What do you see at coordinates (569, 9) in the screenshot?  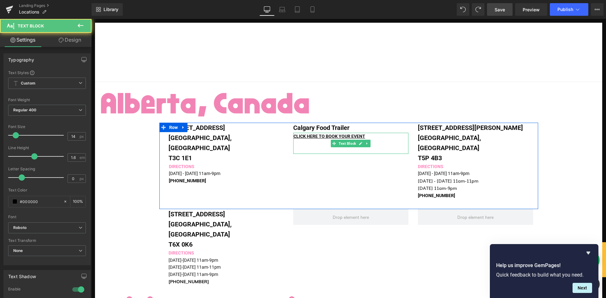 I see `button: Publish` at bounding box center [569, 9].